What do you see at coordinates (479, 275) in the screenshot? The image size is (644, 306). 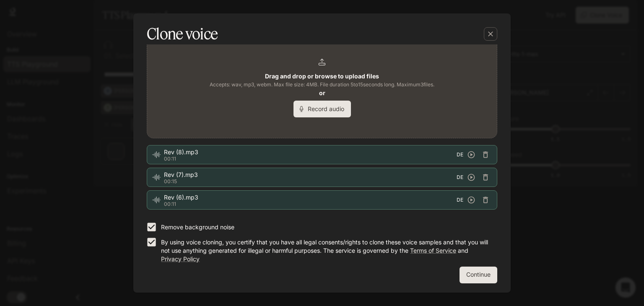 I see `button: Continue` at bounding box center [479, 275].